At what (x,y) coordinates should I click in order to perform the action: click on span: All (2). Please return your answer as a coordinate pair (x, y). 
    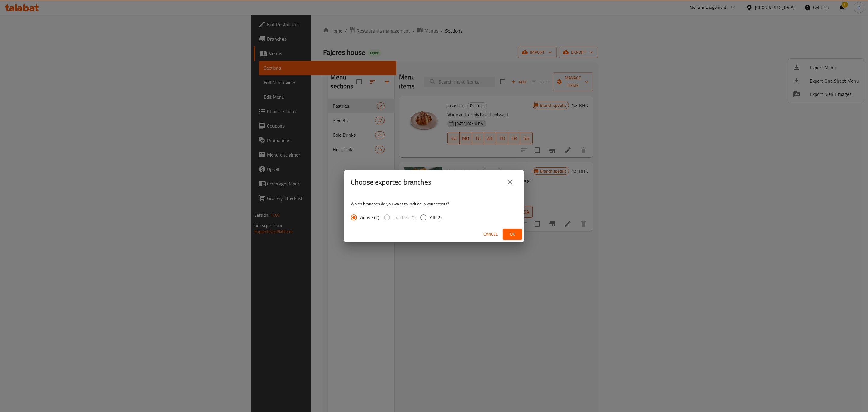
    Looking at the image, I should click on (436, 217).